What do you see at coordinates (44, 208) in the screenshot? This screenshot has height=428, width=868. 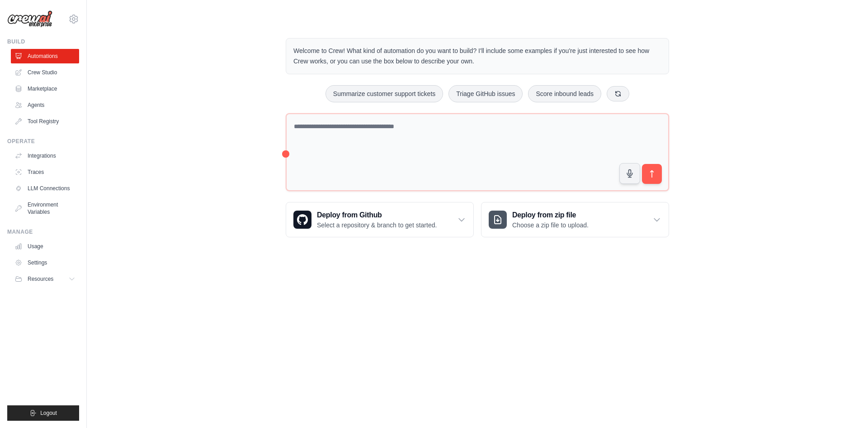 I see `a: Environment Variables` at bounding box center [44, 208].